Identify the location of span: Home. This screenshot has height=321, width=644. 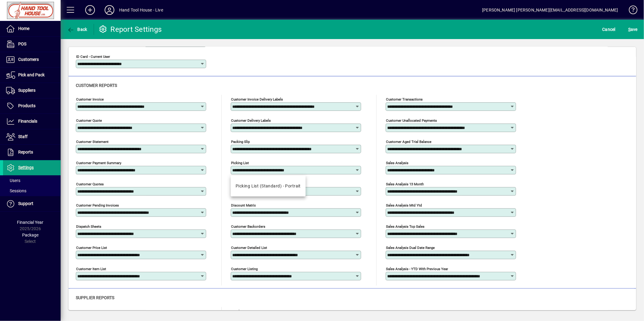
(24, 29).